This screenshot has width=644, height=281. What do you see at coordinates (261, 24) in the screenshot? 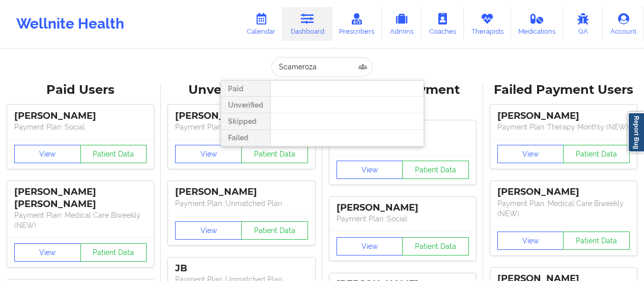
I see `a: Calendar` at bounding box center [261, 24].